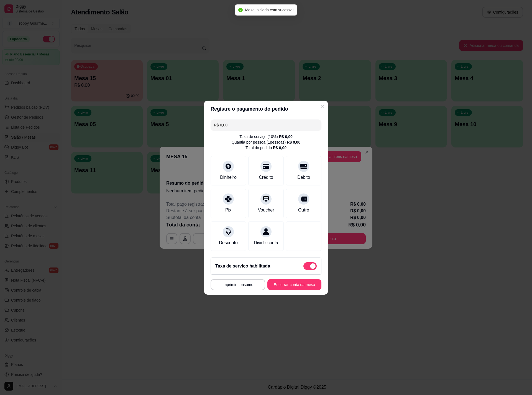 Image resolution: width=532 pixels, height=395 pixels. Describe the element at coordinates (294, 285) in the screenshot. I see `button: Encerrar conta da mesa` at that location.